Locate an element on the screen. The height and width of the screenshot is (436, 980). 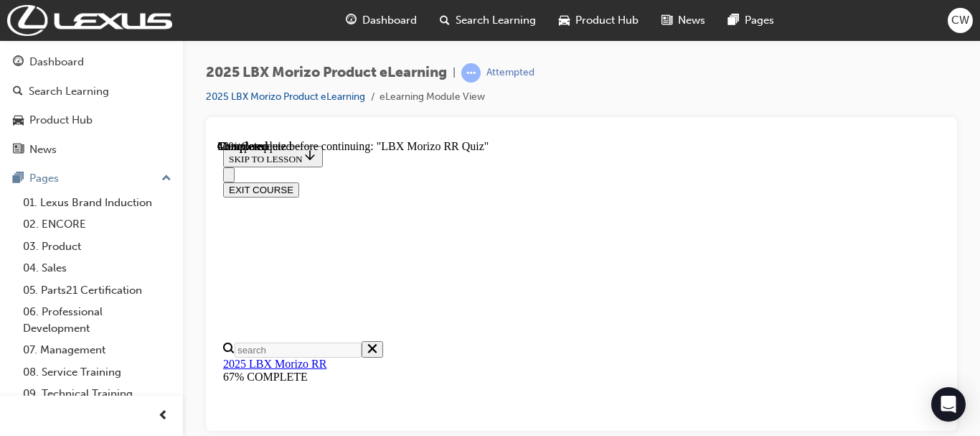
button: Close search menu is located at coordinates (155, 209).